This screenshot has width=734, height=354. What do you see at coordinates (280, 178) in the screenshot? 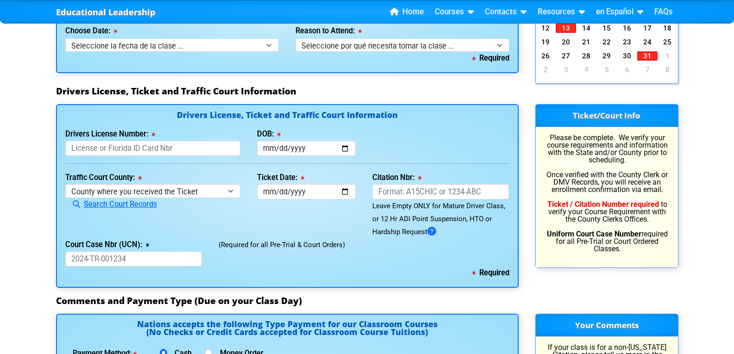
I see `label: Ticket Date:` at bounding box center [280, 178].